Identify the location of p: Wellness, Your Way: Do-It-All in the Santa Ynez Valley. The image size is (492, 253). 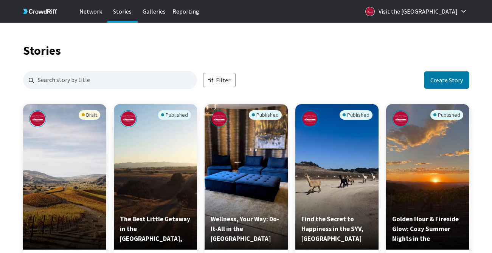
(246, 229).